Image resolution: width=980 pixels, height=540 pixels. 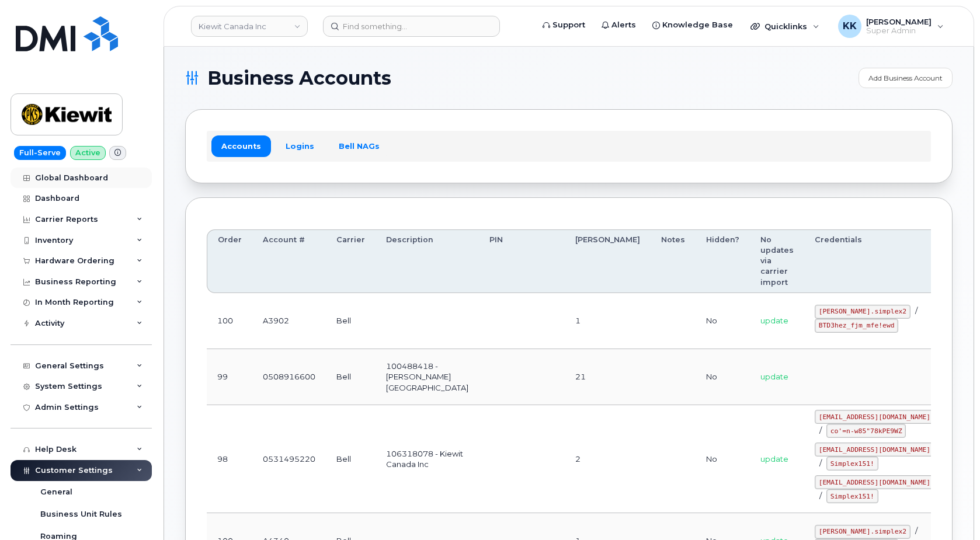 What do you see at coordinates (229, 377) in the screenshot?
I see `td: 99` at bounding box center [229, 377].